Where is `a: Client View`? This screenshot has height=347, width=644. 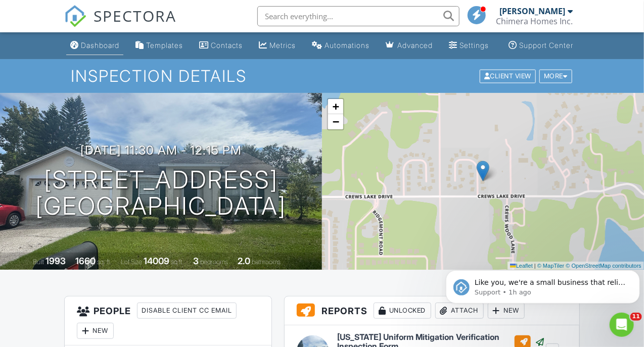
a: Client View is located at coordinates (508, 75).